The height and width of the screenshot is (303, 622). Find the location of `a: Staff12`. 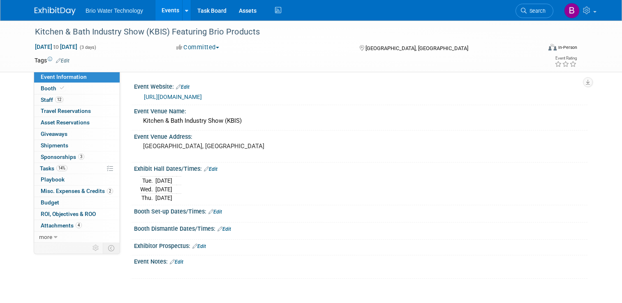

a: Staff12 is located at coordinates (77, 100).